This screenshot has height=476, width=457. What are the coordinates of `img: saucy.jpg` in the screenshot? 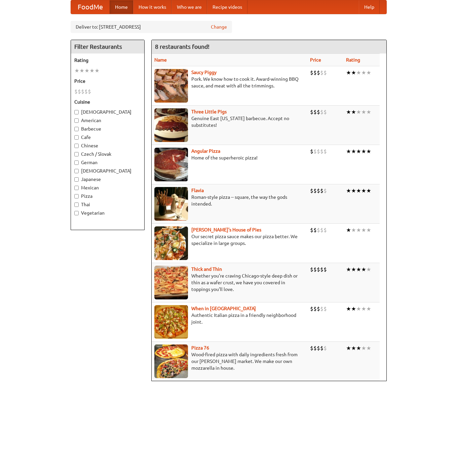 It's located at (171, 86).